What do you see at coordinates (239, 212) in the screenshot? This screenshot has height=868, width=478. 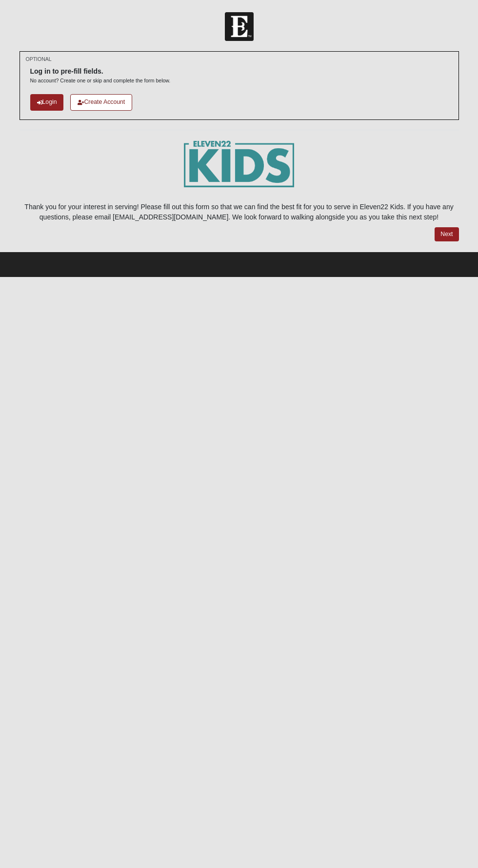 I see `p: Thank you for your interest in serving! Please fill out this form so that we can find the best fi...` at bounding box center [239, 212].